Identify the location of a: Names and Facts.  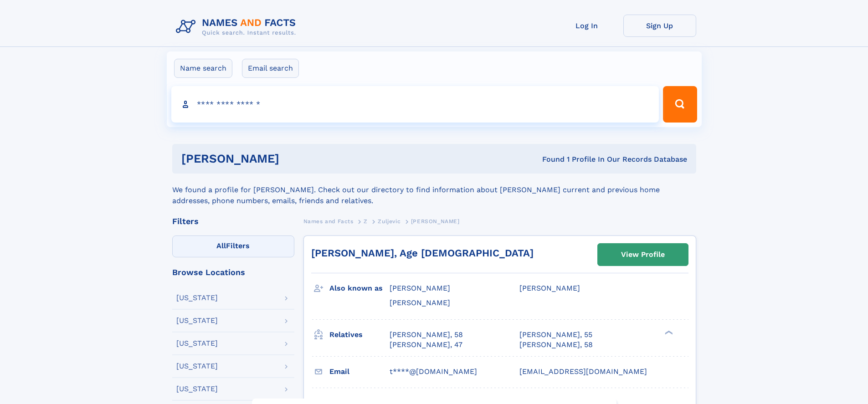
(328, 221).